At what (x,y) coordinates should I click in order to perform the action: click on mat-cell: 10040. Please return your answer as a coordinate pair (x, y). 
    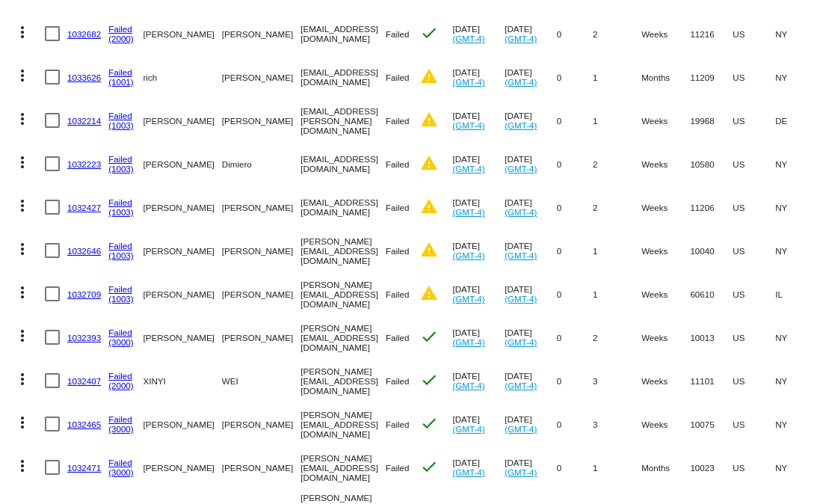
    Looking at the image, I should click on (711, 251).